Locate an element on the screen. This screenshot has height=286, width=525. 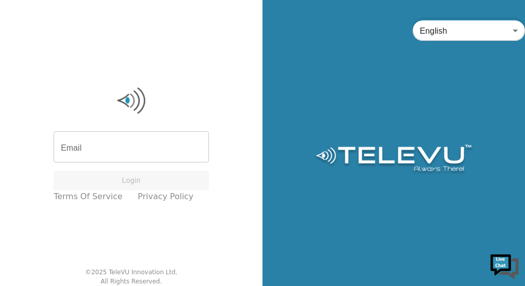
div: © 2025 TeleVU Innovation Ltd. is located at coordinates (131, 272).